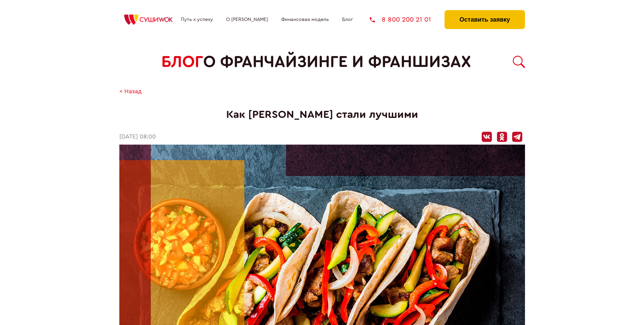  I want to click on span: о франчайзинге и франшизах, so click(337, 62).